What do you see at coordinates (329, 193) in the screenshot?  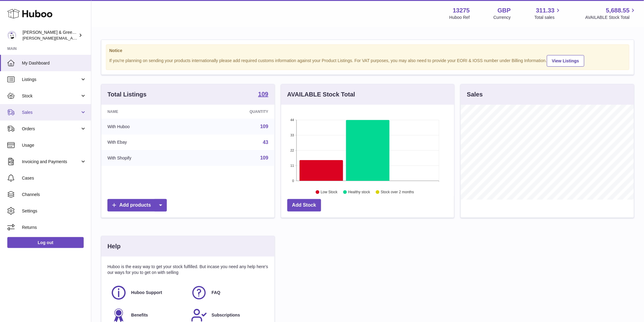 I see `text: Low Stock` at bounding box center [329, 193].